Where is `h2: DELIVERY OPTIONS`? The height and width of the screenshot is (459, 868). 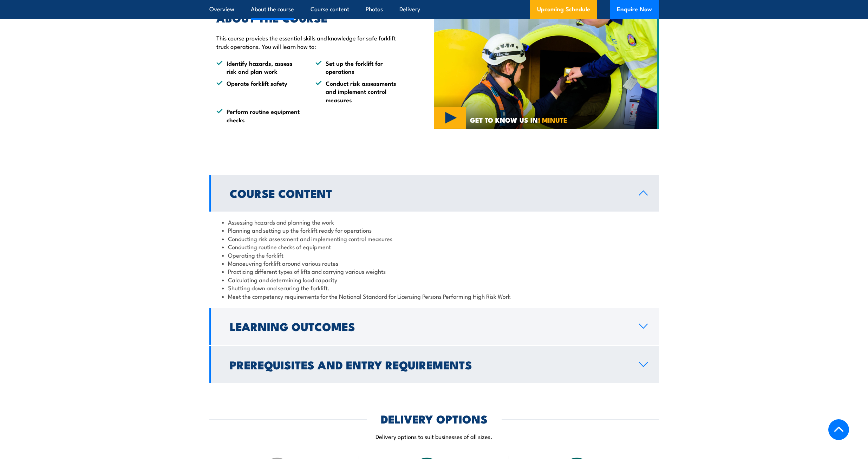
h2: DELIVERY OPTIONS is located at coordinates (434, 419).